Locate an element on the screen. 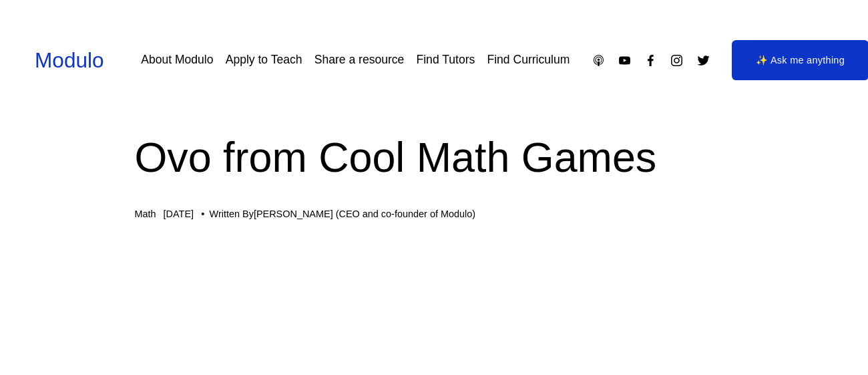 The image size is (868, 375). a: Modulo is located at coordinates (69, 60).